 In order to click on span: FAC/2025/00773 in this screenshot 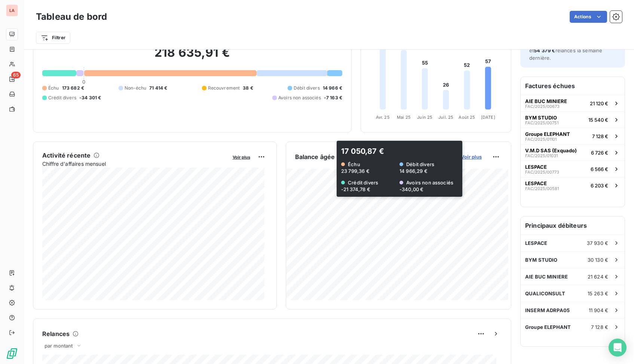, I will do `click(542, 172)`.